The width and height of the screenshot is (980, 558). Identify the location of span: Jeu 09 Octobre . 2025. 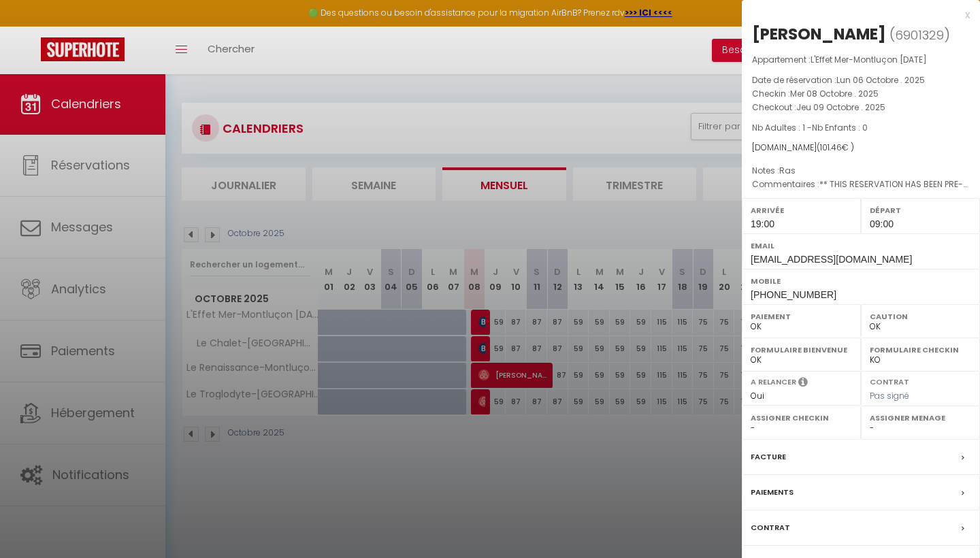
(840, 107).